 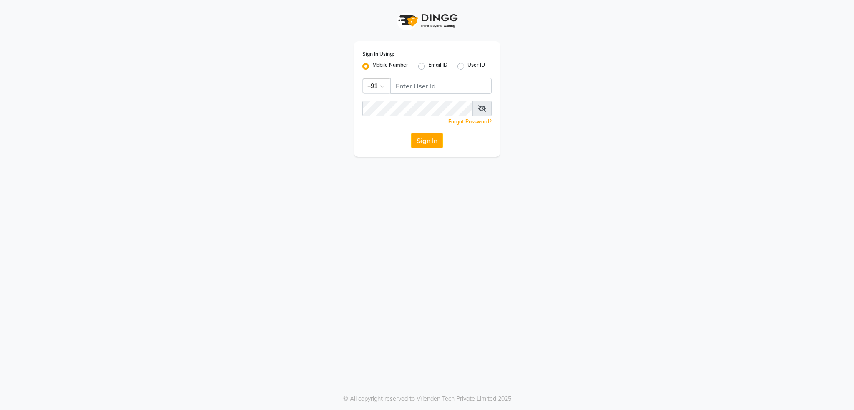 What do you see at coordinates (390, 66) in the screenshot?
I see `label: Mobile Number` at bounding box center [390, 66].